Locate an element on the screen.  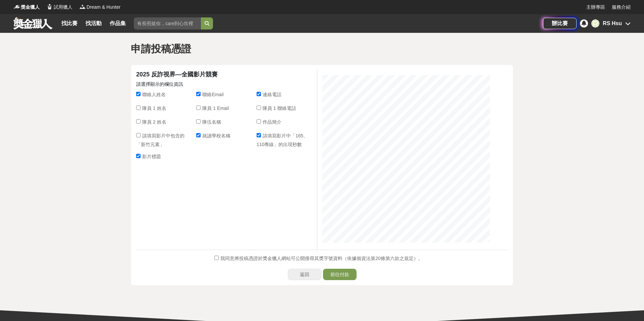
a: 作品集 is located at coordinates (118, 24).